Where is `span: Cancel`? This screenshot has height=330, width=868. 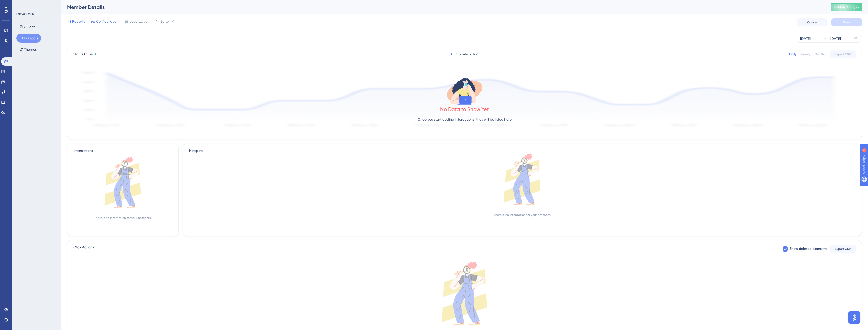
span: Cancel is located at coordinates (812, 22).